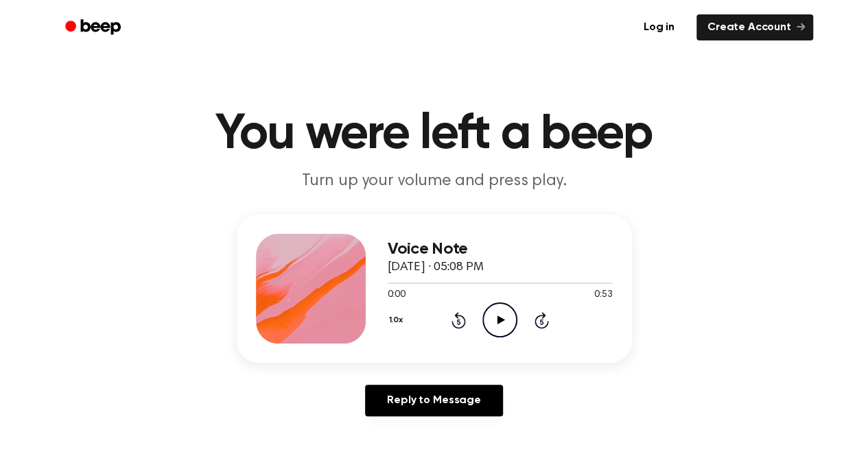 This screenshot has width=868, height=456. I want to click on a: Create Account, so click(755, 28).